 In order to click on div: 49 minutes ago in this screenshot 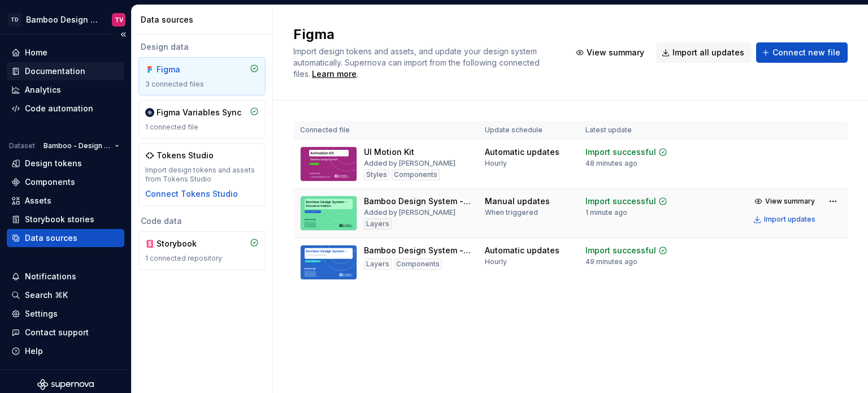, I will do `click(611, 261)`.